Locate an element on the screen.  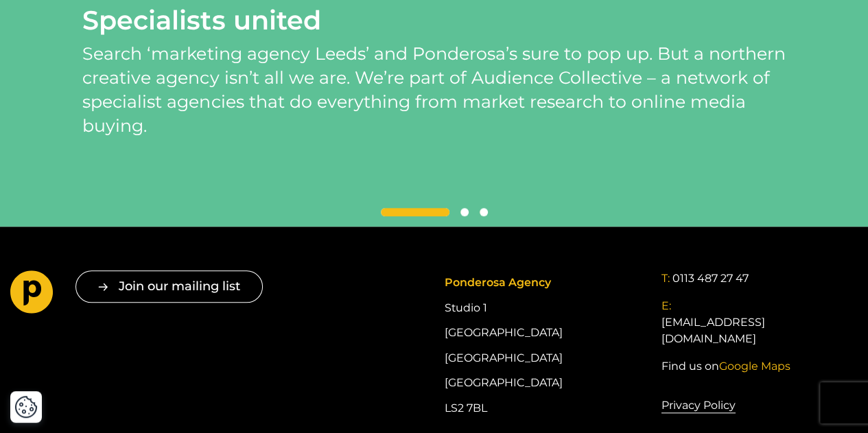
span: T: is located at coordinates (666, 277).